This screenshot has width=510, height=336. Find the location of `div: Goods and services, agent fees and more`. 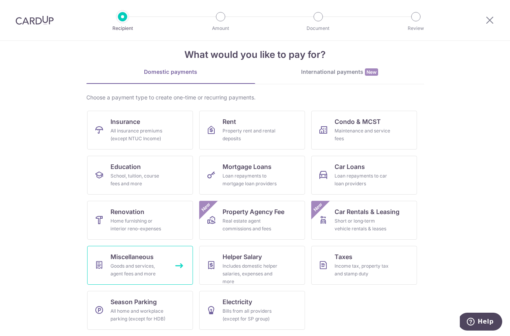

div: Goods and services, agent fees and more is located at coordinates (138, 270).